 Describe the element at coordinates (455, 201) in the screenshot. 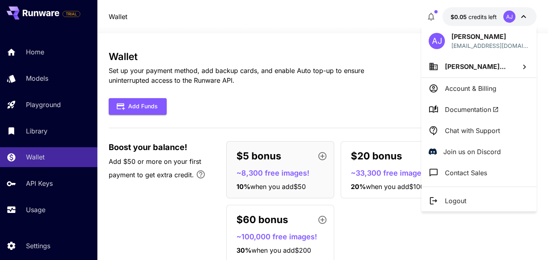

I see `p: Logout` at that location.